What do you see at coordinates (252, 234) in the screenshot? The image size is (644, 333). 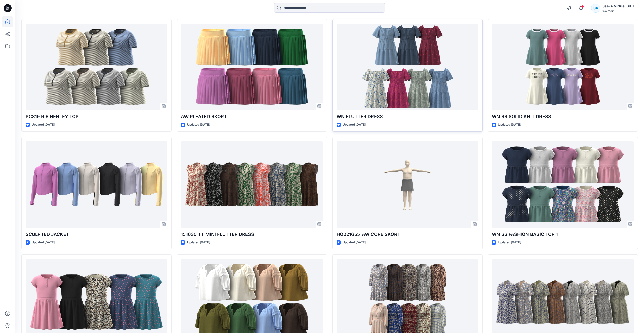 I see `p: 151630_TT MINI FLUTTER DRESS` at bounding box center [252, 234].